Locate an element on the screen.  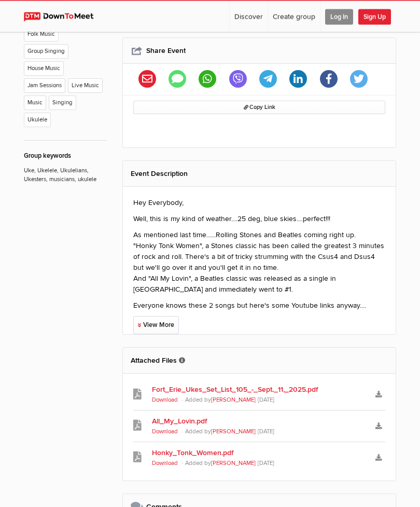
a: All_My_Lovin.pdf is located at coordinates (259, 421).